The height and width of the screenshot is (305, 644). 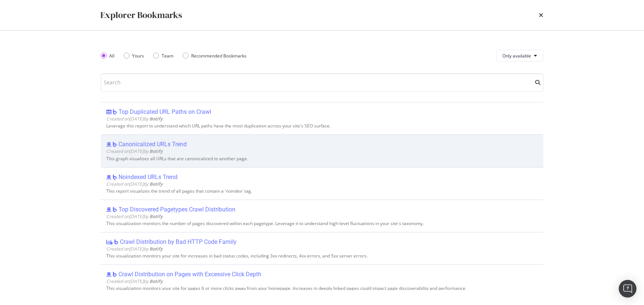 I want to click on div: This visualization monitors your site for increases in bad status codes, including 3xx redirects,..., so click(x=322, y=256).